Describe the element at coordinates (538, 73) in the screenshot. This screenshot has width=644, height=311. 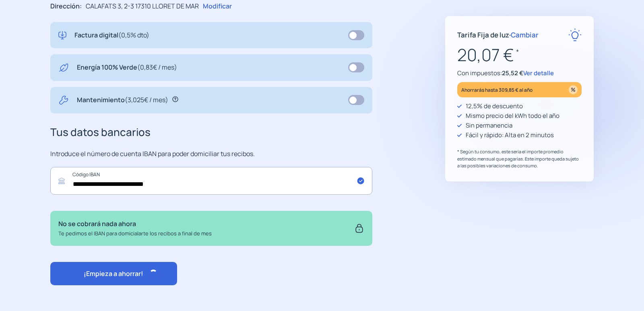
I see `span: Ver detalle` at that location.